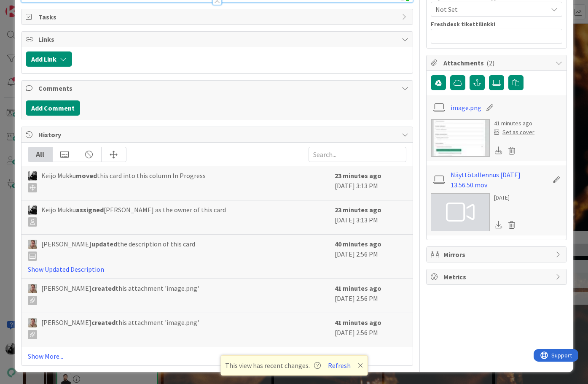  I want to click on span: Mirrors, so click(497, 255).